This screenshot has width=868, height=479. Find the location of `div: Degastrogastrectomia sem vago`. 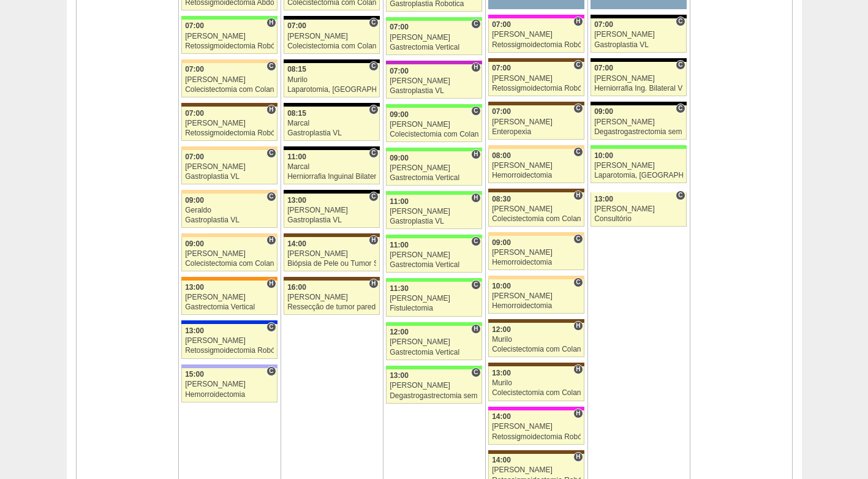

div: Degastrogastrectomia sem vago is located at coordinates (638, 132).